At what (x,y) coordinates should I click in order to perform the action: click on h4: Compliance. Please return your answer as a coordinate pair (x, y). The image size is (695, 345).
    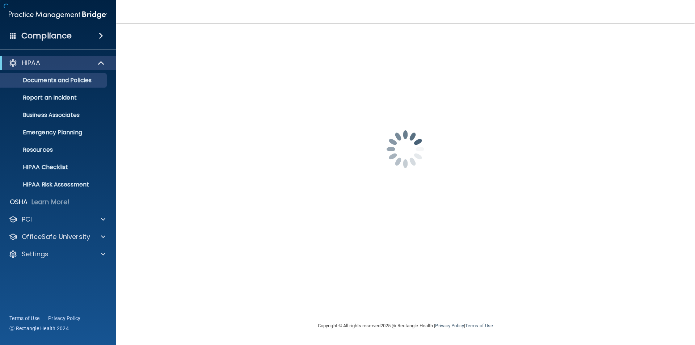
    Looking at the image, I should click on (46, 36).